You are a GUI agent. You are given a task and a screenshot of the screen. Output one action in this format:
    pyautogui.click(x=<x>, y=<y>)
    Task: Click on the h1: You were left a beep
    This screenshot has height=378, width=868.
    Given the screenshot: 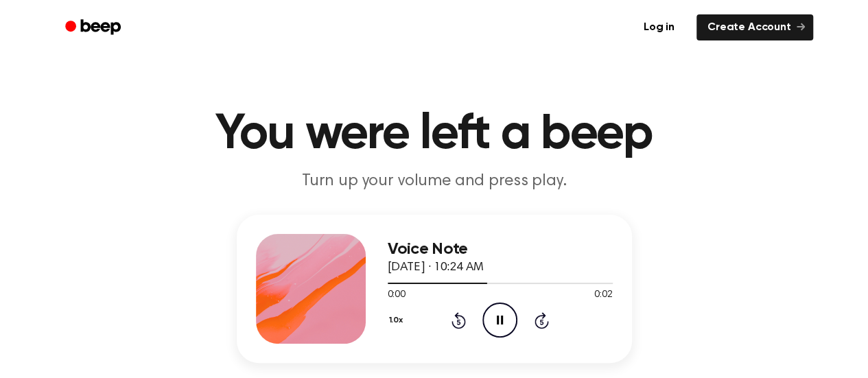 What is the action you would take?
    pyautogui.click(x=434, y=135)
    